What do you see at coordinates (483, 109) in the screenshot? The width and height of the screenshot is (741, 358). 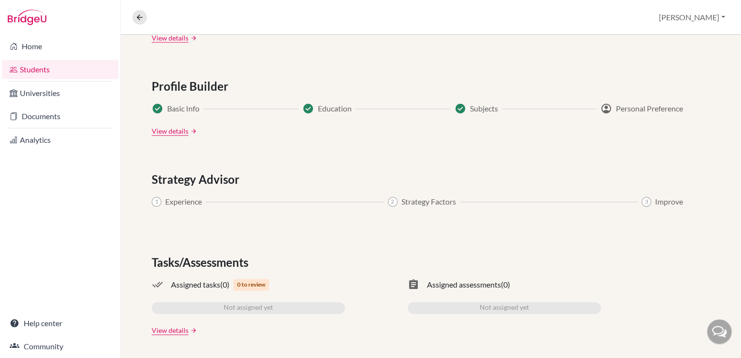 I see `span: Subjects` at bounding box center [483, 109].